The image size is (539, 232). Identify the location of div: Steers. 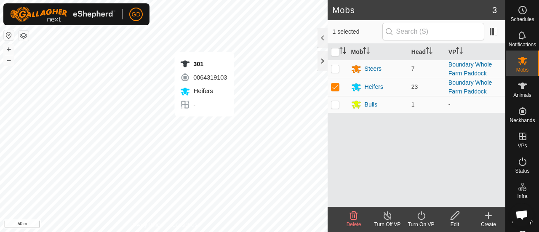
(373, 69).